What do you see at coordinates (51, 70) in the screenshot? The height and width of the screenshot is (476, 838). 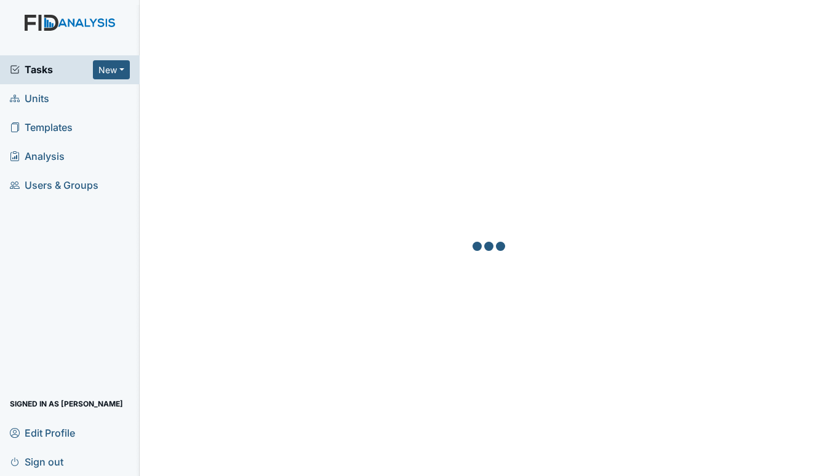 I see `span: Tasks` at bounding box center [51, 70].